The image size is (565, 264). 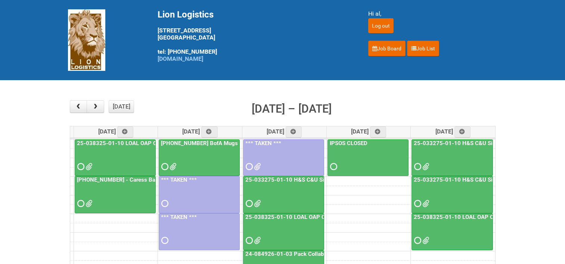 What do you see at coordinates (257, 167) in the screenshot?
I see `span: 20250611_151942.jpg 20250611_151602.jpg` at bounding box center [257, 167].